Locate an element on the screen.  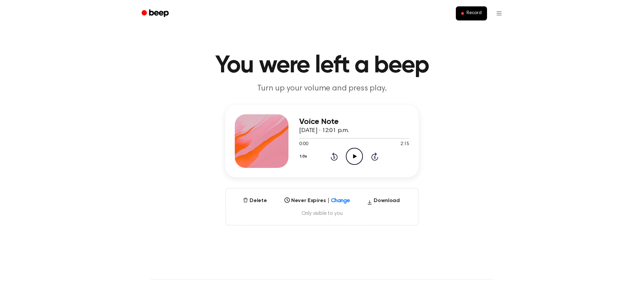
h1: You were left a beep is located at coordinates (322, 66).